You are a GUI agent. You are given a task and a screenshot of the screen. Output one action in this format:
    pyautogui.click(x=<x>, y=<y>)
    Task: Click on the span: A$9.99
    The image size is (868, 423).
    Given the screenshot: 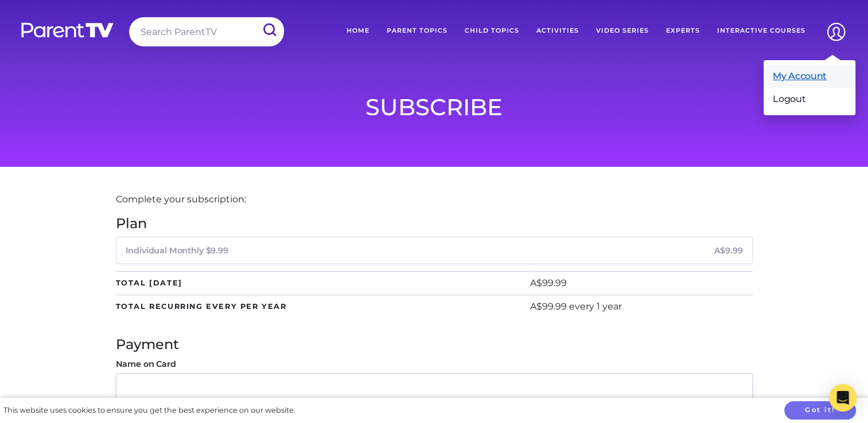 What is the action you would take?
    pyautogui.click(x=728, y=251)
    